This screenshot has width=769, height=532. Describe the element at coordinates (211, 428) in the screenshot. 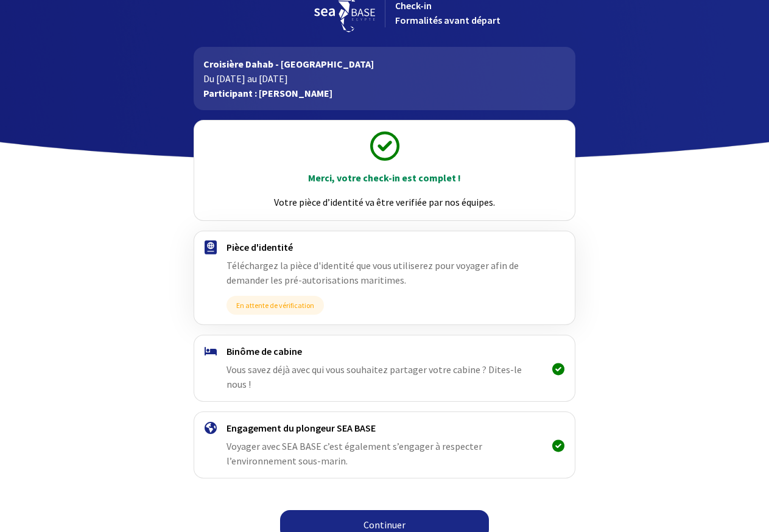

I see `img: engagement.svg` at that location.